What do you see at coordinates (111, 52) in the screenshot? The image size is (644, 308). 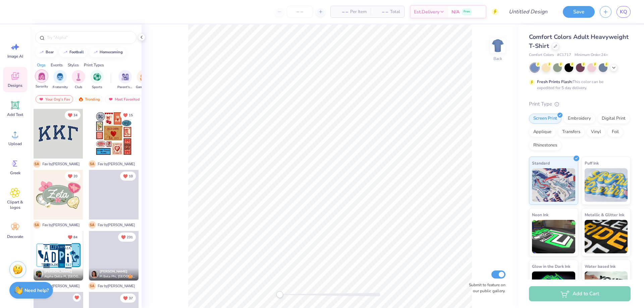 I see `div: homecoming` at bounding box center [111, 52].